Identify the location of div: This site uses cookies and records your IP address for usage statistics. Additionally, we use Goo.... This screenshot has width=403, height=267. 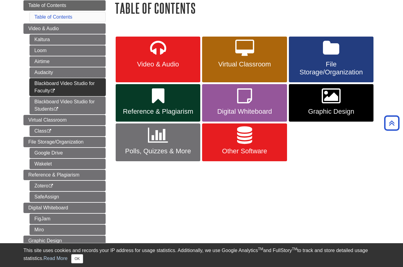
(201, 255).